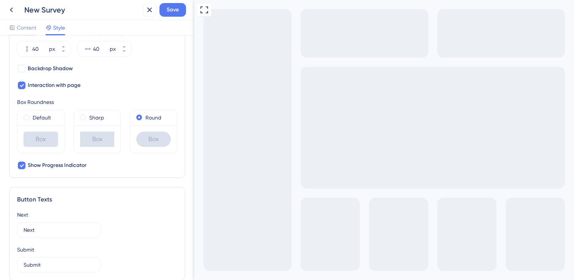  What do you see at coordinates (241, 11) in the screenshot?
I see `div: Close survey` at bounding box center [241, 11].